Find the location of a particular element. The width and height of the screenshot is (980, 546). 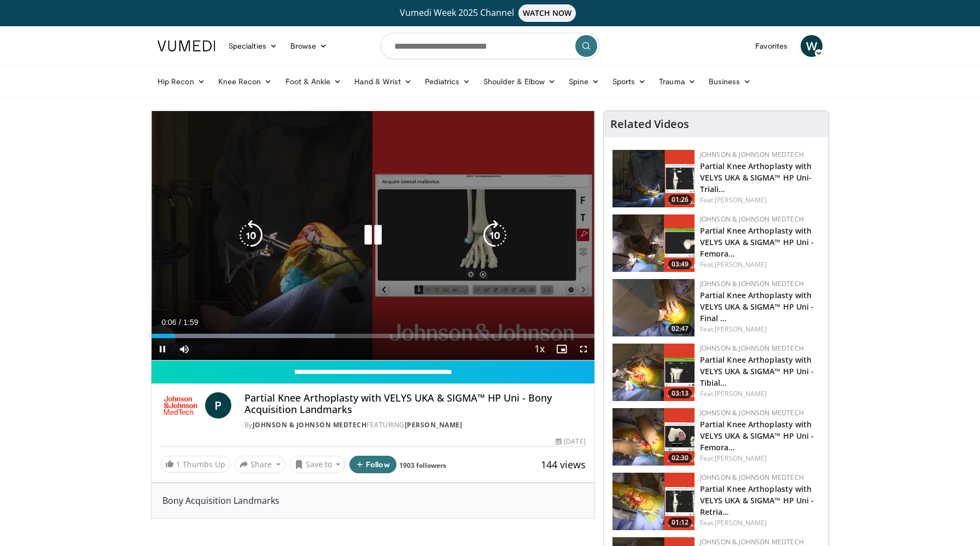

span: 0:06 is located at coordinates (169, 323).